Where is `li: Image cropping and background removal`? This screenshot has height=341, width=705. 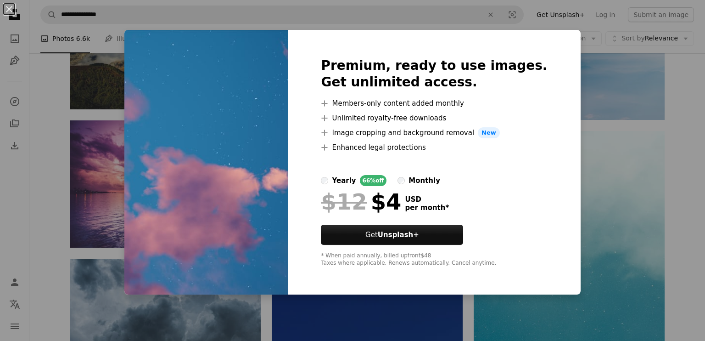 li: Image cropping and background removal is located at coordinates (434, 133).